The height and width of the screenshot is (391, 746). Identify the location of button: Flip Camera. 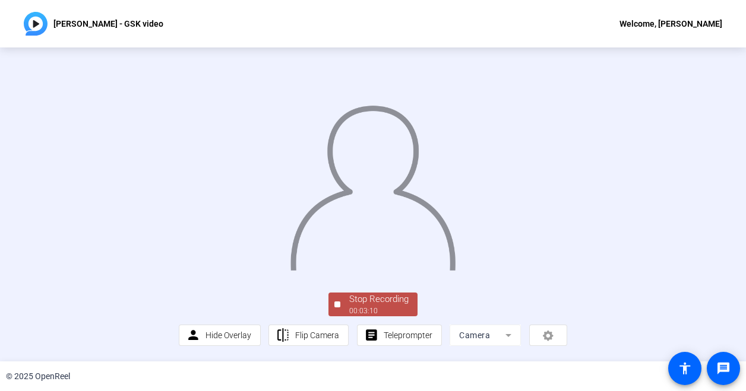
(308, 336).